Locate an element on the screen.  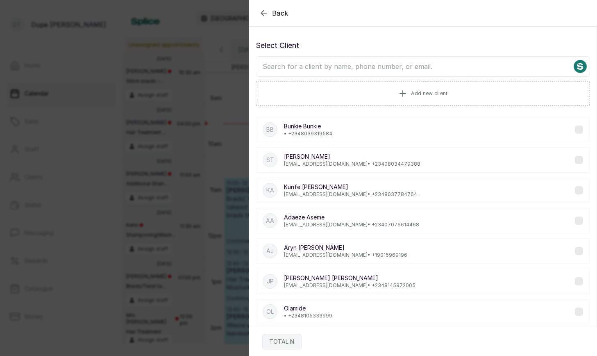
p: Bunkie Bunkie is located at coordinates (308, 126).